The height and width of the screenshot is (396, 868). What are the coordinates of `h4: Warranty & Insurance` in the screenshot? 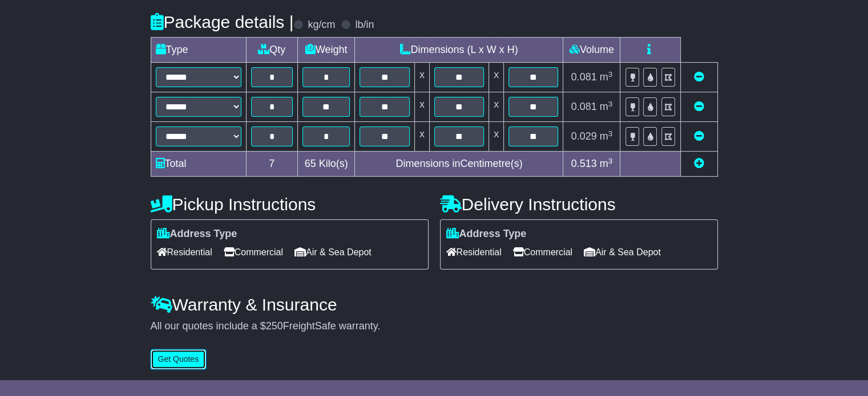 It's located at (434, 305).